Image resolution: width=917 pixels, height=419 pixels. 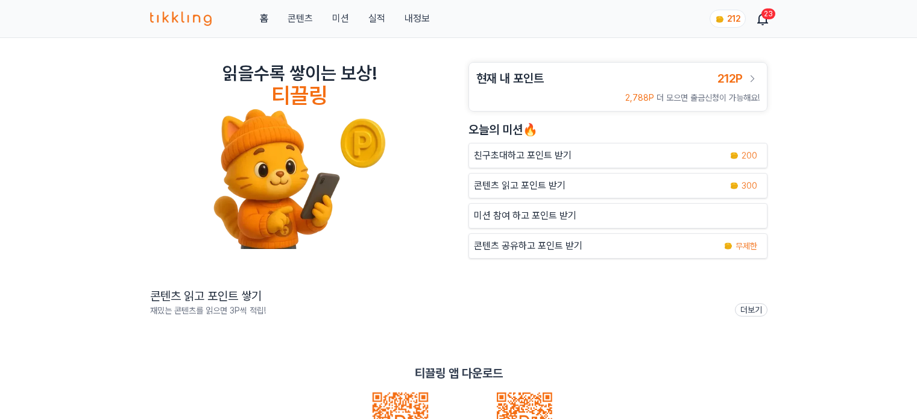 I want to click on span: 더 모으면 출금신청이 가능해요!, so click(x=708, y=98).